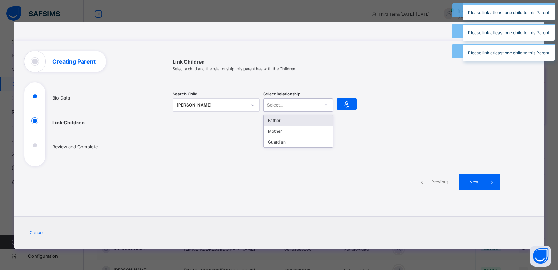  Describe the element at coordinates (37, 232) in the screenshot. I see `span: Cancel` at that location.